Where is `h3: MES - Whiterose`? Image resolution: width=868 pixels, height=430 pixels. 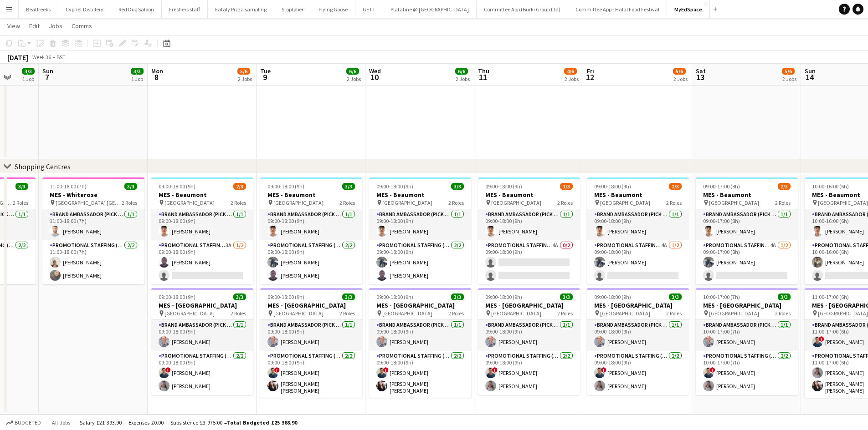 h3: MES - Whiterose is located at coordinates (94, 195).